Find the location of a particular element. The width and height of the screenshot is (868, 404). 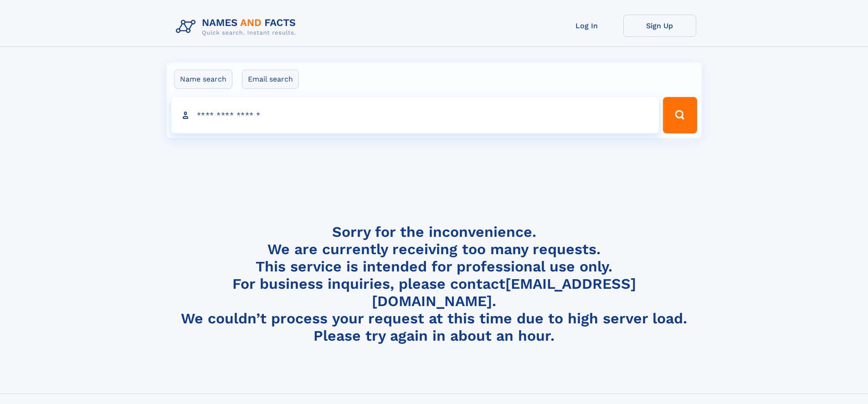

h4: Sorry for the inconvenience. We are currently receiving too many requests. This service is intend... is located at coordinates (434, 284).